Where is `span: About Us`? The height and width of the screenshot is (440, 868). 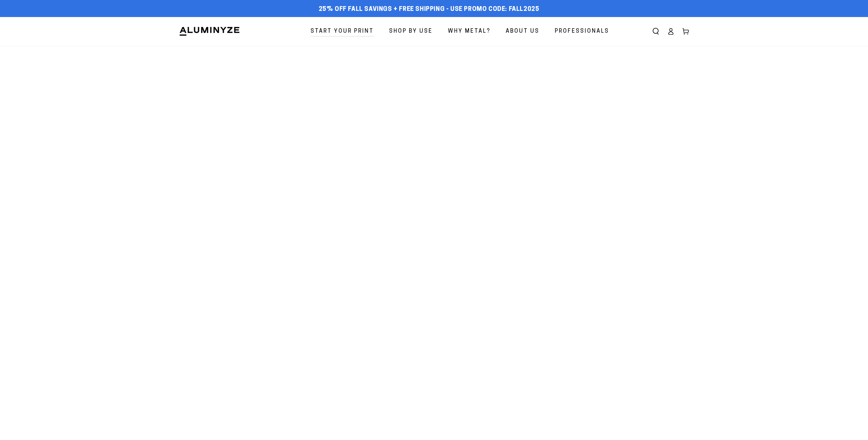 span: About Us is located at coordinates (522, 31).